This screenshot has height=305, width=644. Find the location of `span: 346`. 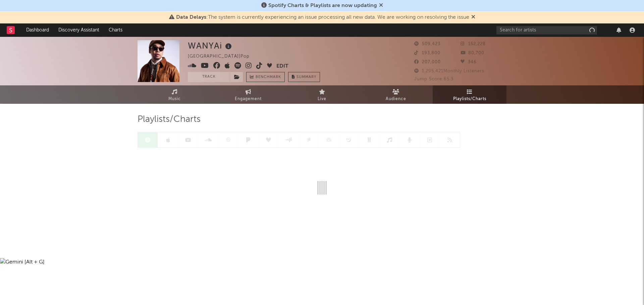

span: 346 is located at coordinates (468, 62).